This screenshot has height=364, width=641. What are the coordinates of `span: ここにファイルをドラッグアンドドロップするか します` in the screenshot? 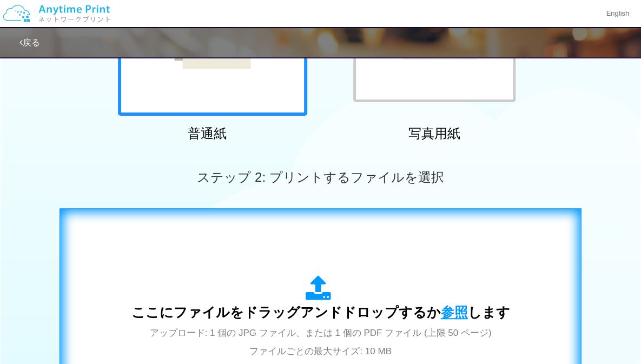 It's located at (321, 312).